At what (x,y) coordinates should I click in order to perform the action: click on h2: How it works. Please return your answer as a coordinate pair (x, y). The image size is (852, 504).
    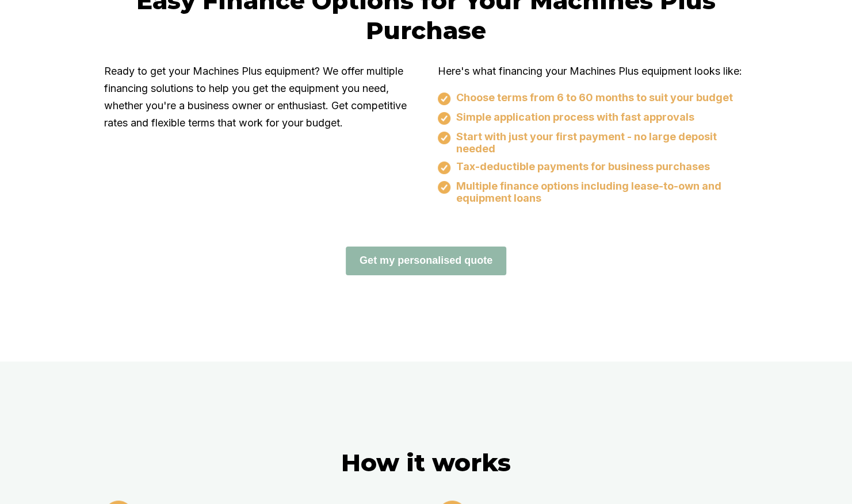
    Looking at the image, I should click on (426, 463).